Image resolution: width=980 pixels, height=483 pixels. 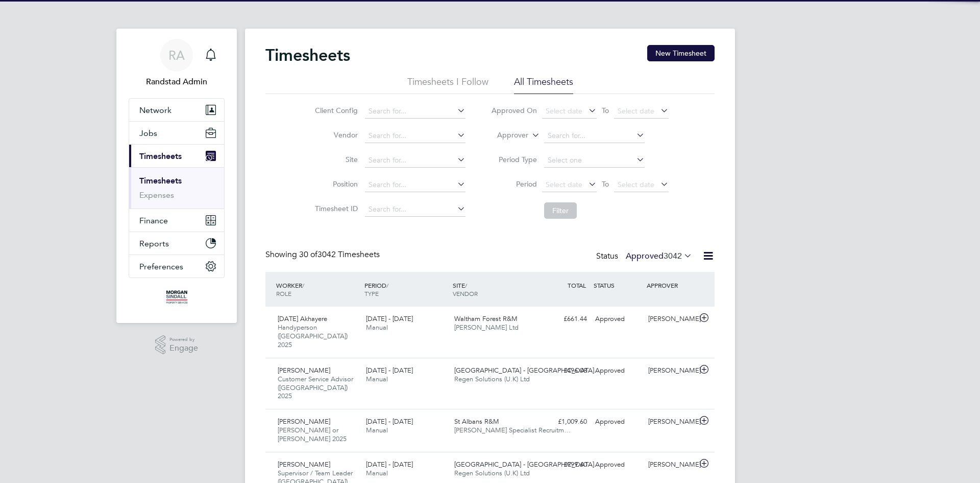 I want to click on a: Powered byEngage, so click(x=177, y=345).